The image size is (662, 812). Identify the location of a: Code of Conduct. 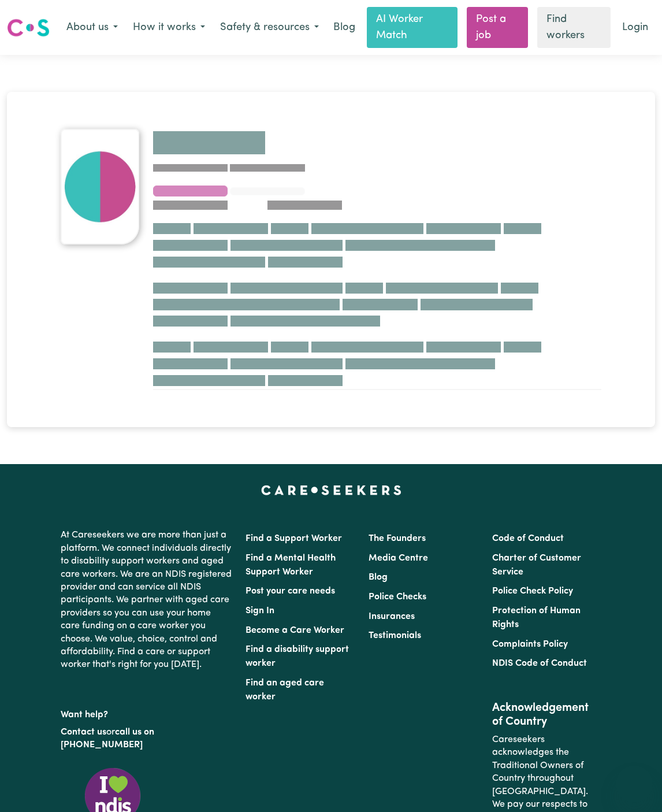
(528, 539).